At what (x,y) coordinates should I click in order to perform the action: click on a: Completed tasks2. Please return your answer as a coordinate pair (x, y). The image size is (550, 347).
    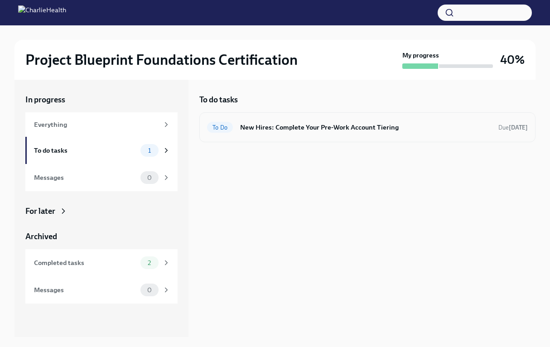
    Looking at the image, I should click on (101, 263).